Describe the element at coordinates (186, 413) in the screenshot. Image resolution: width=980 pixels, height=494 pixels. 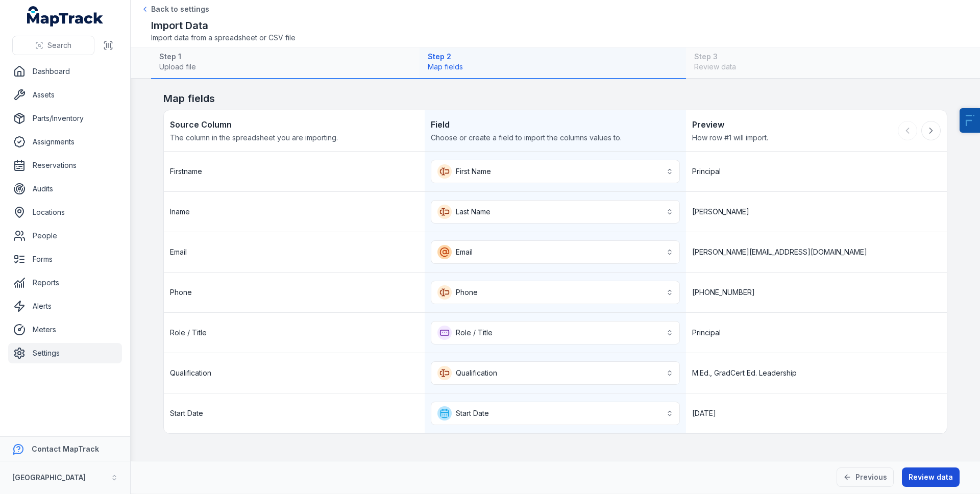
I see `span: Start Date` at that location.